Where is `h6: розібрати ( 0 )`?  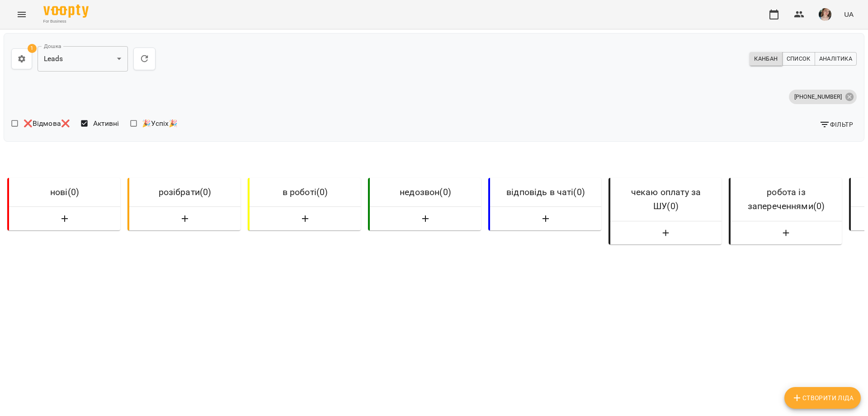
h6: розібрати ( 0 ) is located at coordinates (184, 192).